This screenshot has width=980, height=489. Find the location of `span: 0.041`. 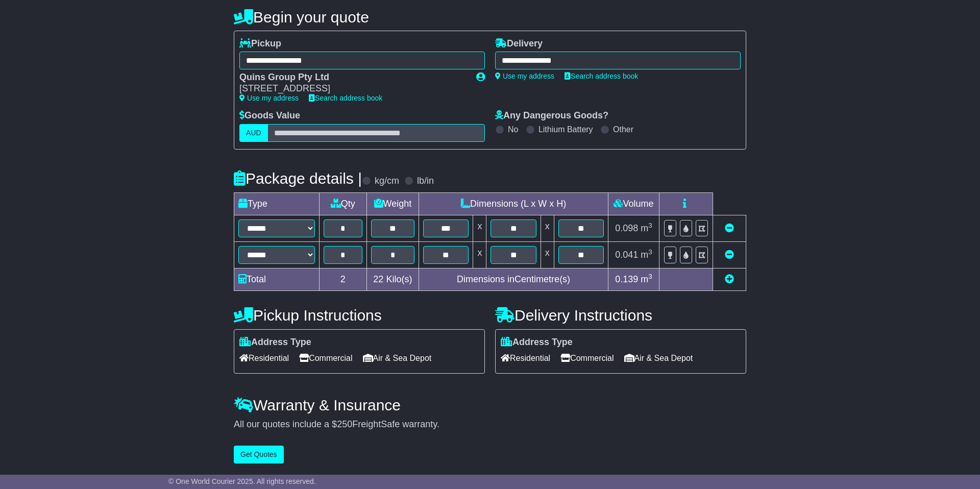

span: 0.041 is located at coordinates (626, 255).